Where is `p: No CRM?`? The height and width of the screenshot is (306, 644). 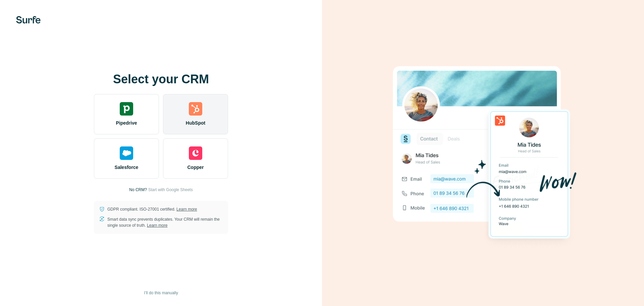 p: No CRM? is located at coordinates (138, 190).